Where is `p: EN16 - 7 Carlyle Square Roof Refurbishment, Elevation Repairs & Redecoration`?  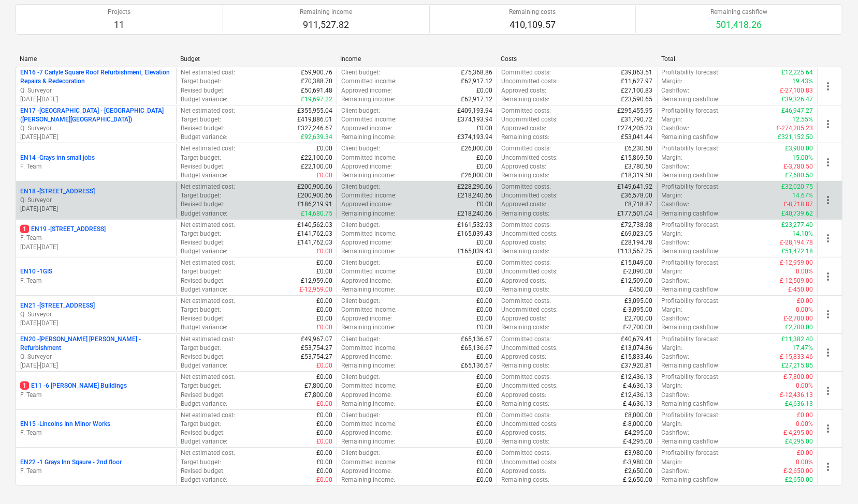
p: EN16 - 7 Carlyle Square Roof Refurbishment, Elevation Repairs & Redecoration is located at coordinates (96, 77).